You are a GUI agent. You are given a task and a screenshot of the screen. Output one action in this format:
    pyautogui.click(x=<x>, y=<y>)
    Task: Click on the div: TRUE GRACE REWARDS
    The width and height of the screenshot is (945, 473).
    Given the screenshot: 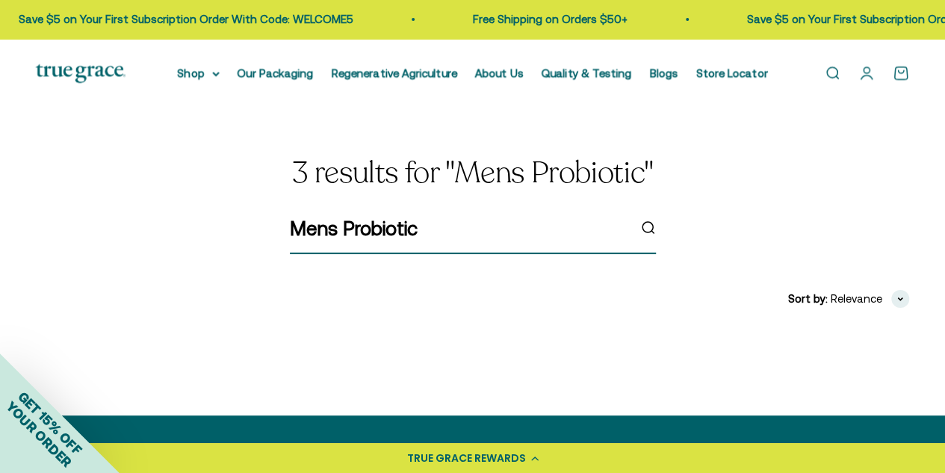 What is the action you would take?
    pyautogui.click(x=466, y=458)
    